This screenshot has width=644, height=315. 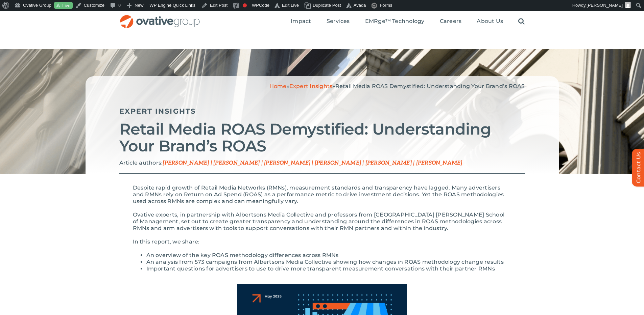 I want to click on div: Focus keyphrase not set, so click(x=245, y=6).